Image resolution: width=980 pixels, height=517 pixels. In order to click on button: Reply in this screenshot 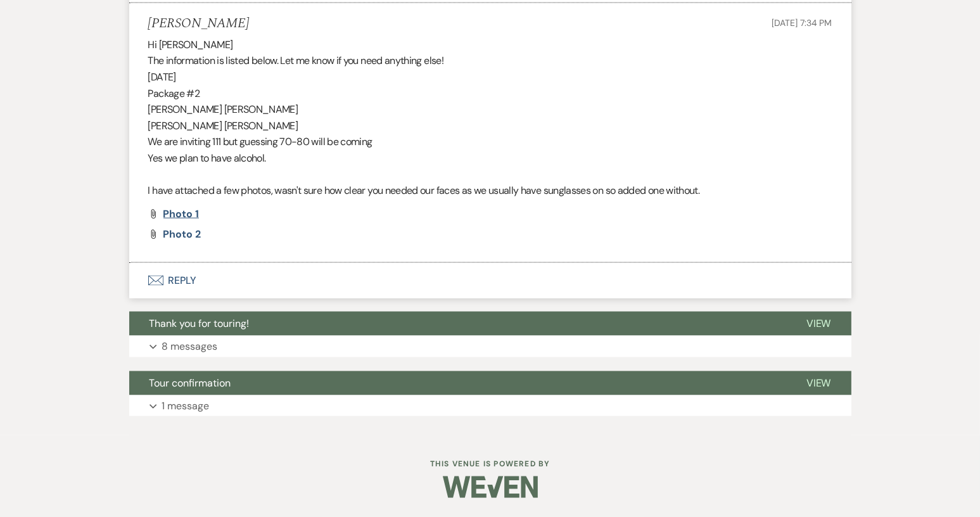, I will do `click(490, 281)`.